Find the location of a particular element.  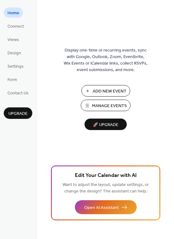

span: Open AI Assistant is located at coordinates (101, 207).